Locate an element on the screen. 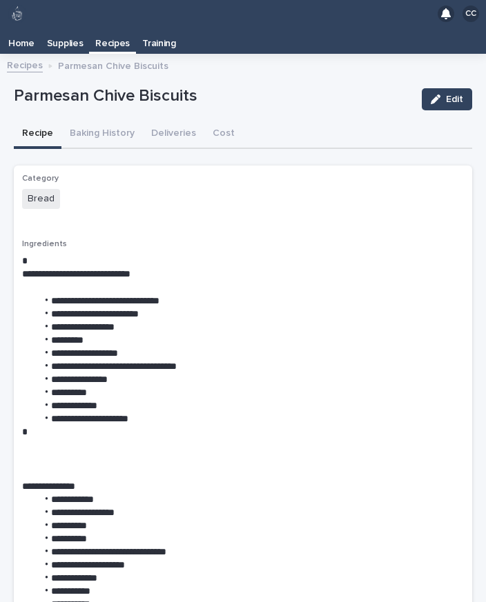 This screenshot has width=486, height=602. button: Deliveries is located at coordinates (173, 135).